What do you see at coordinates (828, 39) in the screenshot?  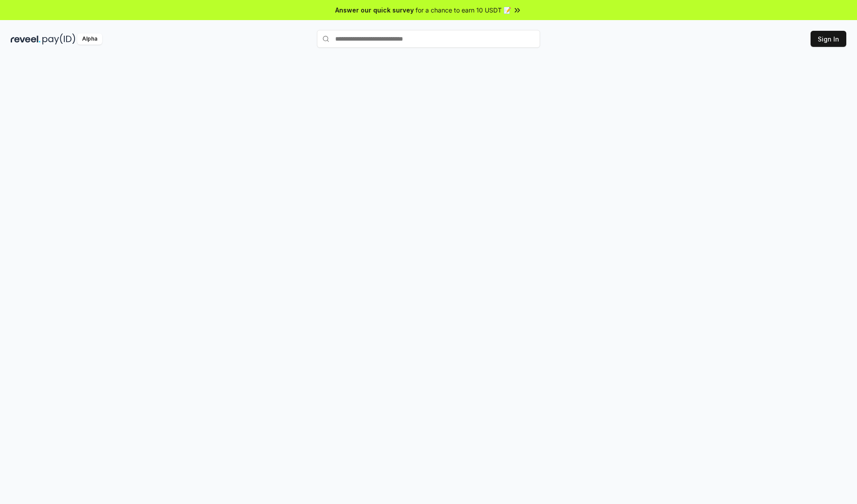 I see `button: Sign In` at bounding box center [828, 39].